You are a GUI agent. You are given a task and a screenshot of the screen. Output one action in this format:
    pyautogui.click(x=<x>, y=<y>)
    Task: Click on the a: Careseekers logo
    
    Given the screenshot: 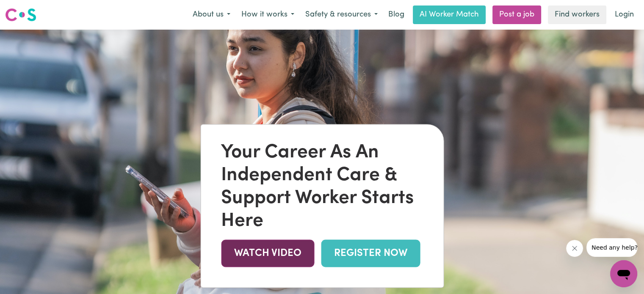 What is the action you would take?
    pyautogui.click(x=21, y=15)
    